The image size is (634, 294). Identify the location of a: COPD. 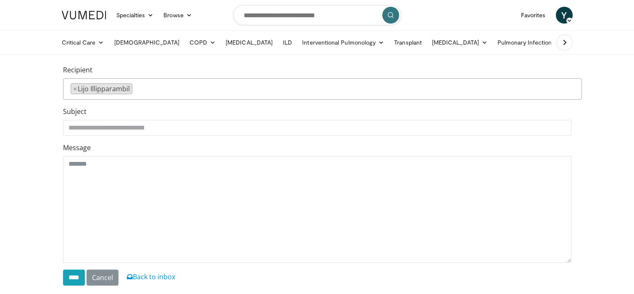
(202, 42).